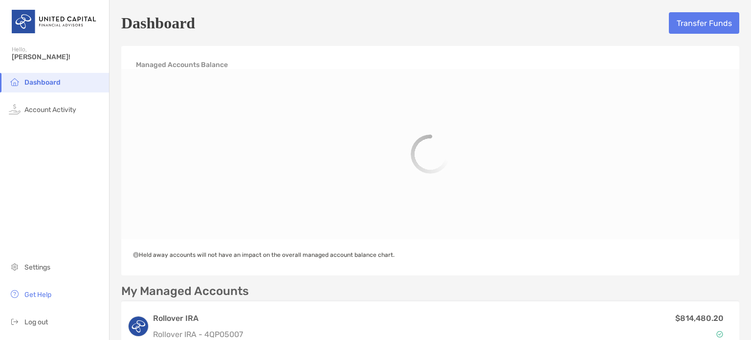  What do you see at coordinates (182, 65) in the screenshot?
I see `h4: Managed Accounts Balance` at bounding box center [182, 65].